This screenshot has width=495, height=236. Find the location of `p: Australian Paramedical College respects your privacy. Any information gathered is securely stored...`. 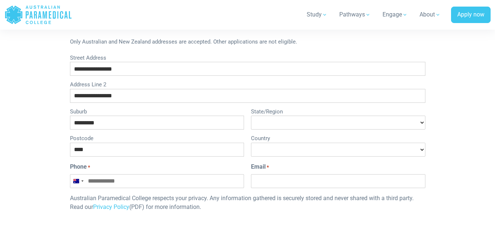

p: Australian Paramedical College respects your privacy. Any information gathered is securely stored... is located at coordinates (248, 203).